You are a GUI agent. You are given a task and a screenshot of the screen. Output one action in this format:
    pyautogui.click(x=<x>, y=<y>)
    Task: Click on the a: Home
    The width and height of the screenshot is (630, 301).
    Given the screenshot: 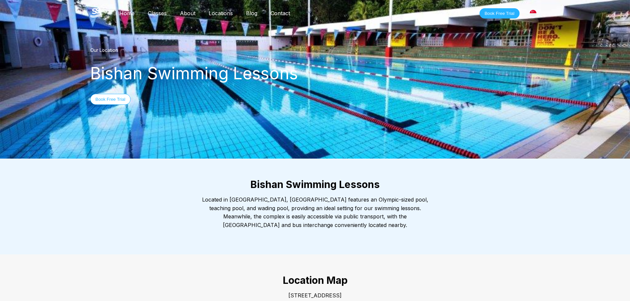 What is the action you would take?
    pyautogui.click(x=127, y=13)
    